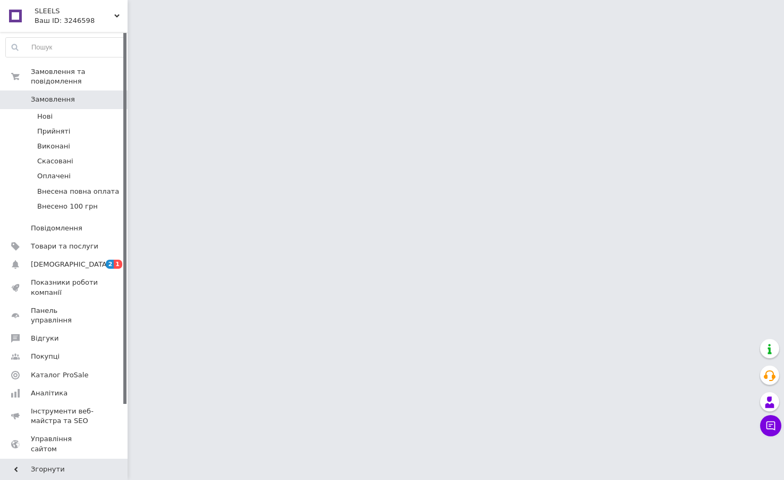 This screenshot has height=480, width=784. Describe the element at coordinates (64, 315) in the screenshot. I see `span: Панель управління` at that location.